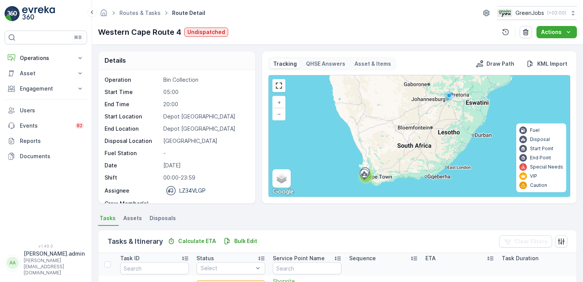  What do you see at coordinates (12, 14) in the screenshot?
I see `img: logo` at bounding box center [12, 14].